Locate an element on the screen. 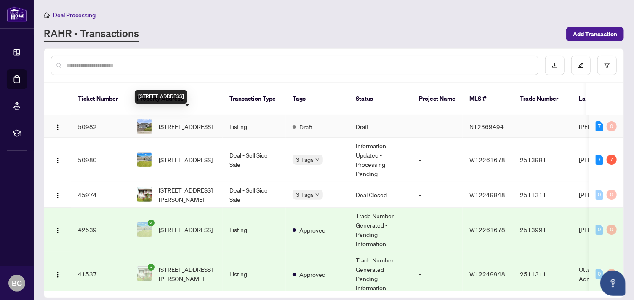  button: edit is located at coordinates (581, 65).